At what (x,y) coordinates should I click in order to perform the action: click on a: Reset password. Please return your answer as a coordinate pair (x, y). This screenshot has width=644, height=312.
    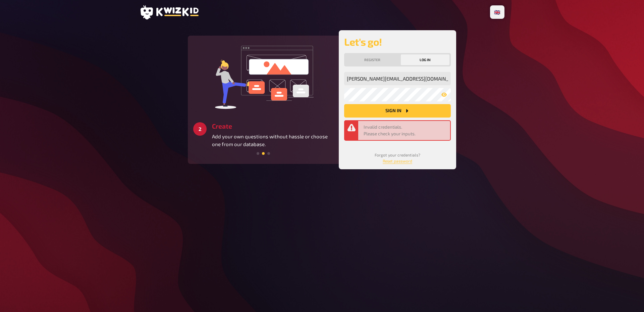
    Looking at the image, I should click on (398, 161).